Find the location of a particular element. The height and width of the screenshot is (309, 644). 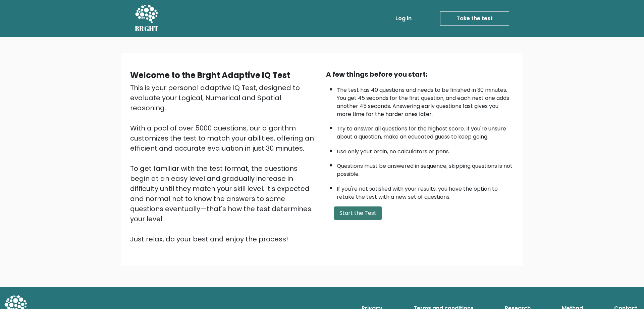

li: Try to answer all questions for the highest score. If you're unsure about a question, make an edu... is located at coordinates (425, 131).